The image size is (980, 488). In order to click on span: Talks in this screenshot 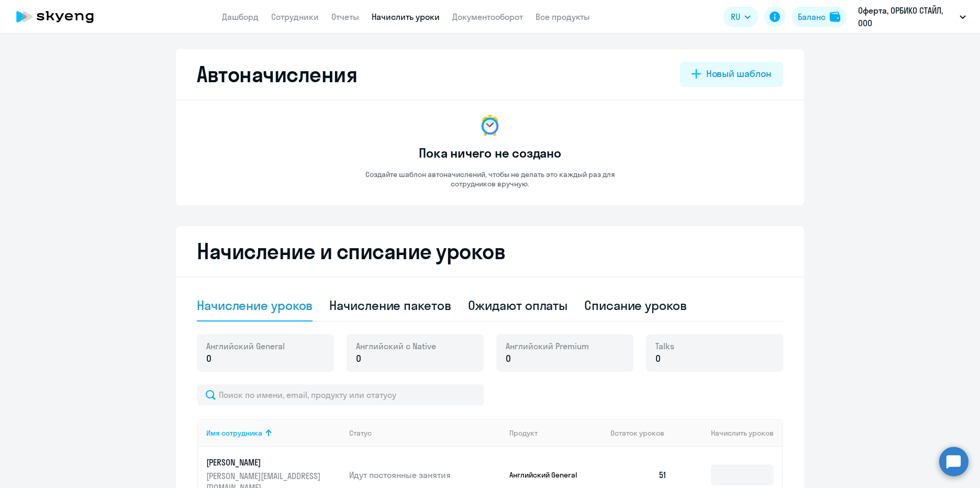, I will do `click(665, 346)`.